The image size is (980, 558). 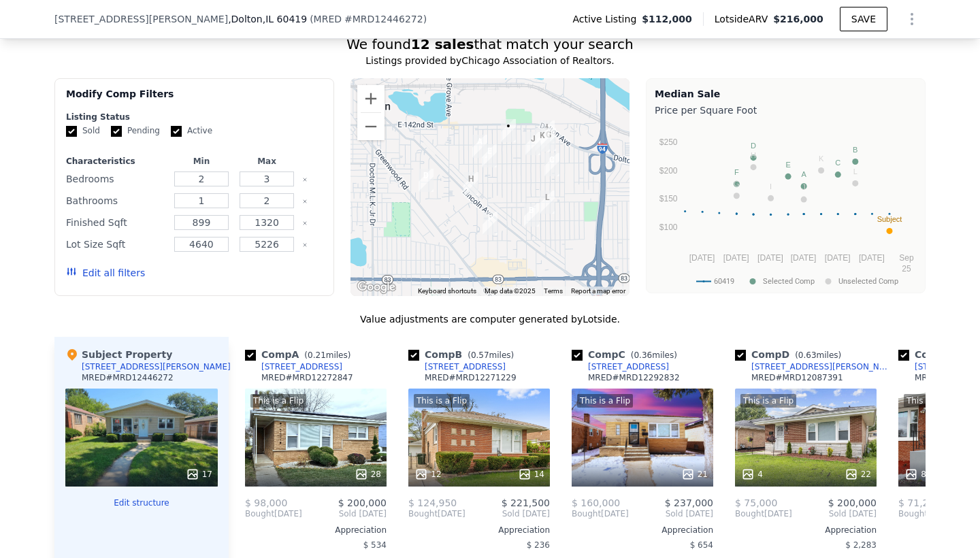 I want to click on span: $ 237,000, so click(x=688, y=503).